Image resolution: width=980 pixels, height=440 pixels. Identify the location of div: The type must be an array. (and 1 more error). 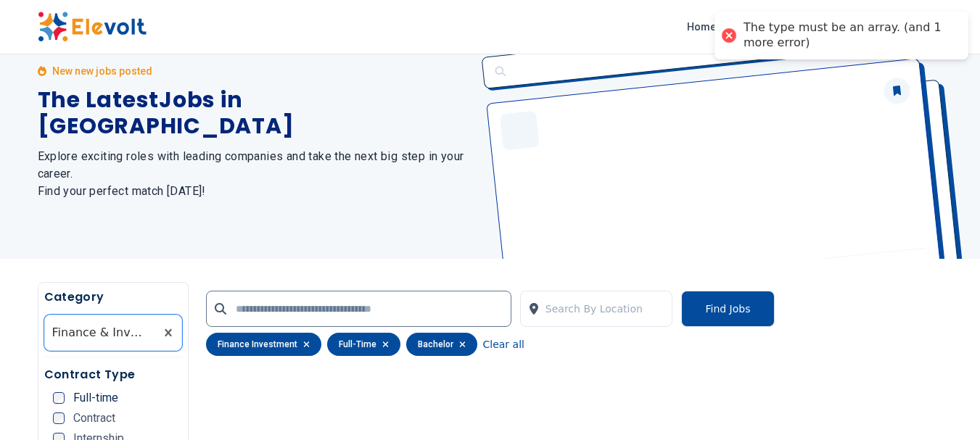
(848, 35).